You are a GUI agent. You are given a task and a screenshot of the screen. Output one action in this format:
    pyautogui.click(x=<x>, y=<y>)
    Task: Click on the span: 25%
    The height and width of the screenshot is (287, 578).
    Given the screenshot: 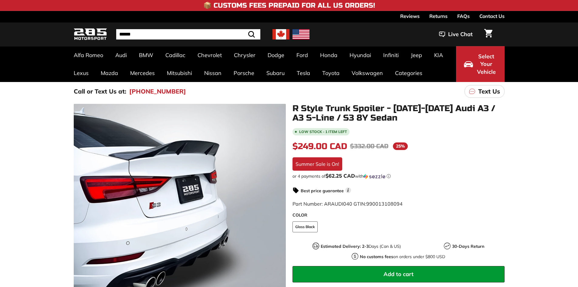 What is the action you would take?
    pyautogui.click(x=400, y=146)
    